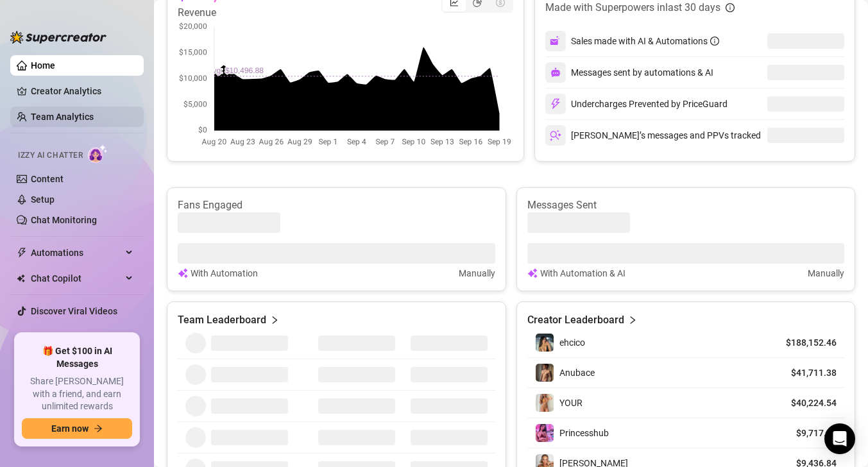  Describe the element at coordinates (22, 253) in the screenshot. I see `span: thunderbolt` at that location.